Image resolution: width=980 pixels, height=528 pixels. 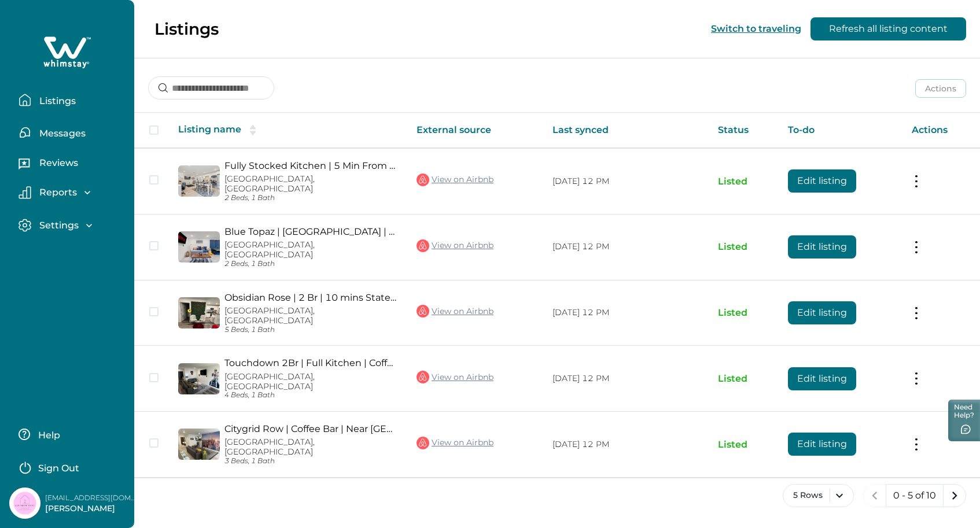 What do you see at coordinates (840, 130) in the screenshot?
I see `th: To-do` at bounding box center [840, 130].